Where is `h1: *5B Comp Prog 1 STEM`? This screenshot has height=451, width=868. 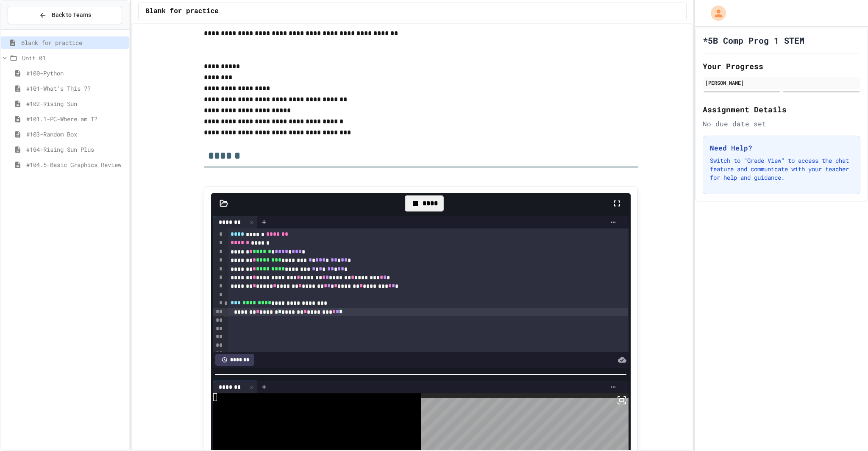
h1: *5B Comp Prog 1 STEM is located at coordinates (754, 41).